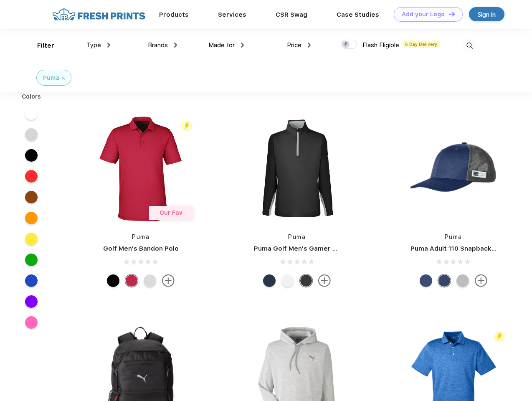 The height and width of the screenshot is (401, 532). I want to click on a: Products, so click(174, 15).